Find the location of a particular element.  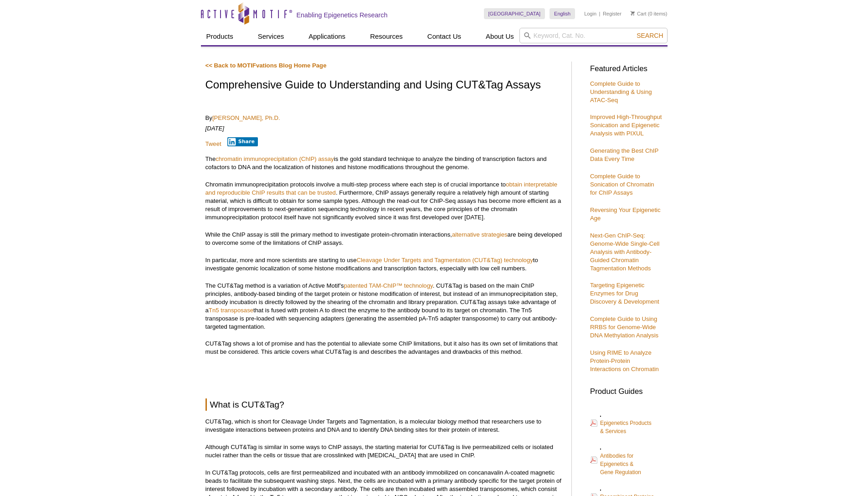

p: By is located at coordinates (383, 118).